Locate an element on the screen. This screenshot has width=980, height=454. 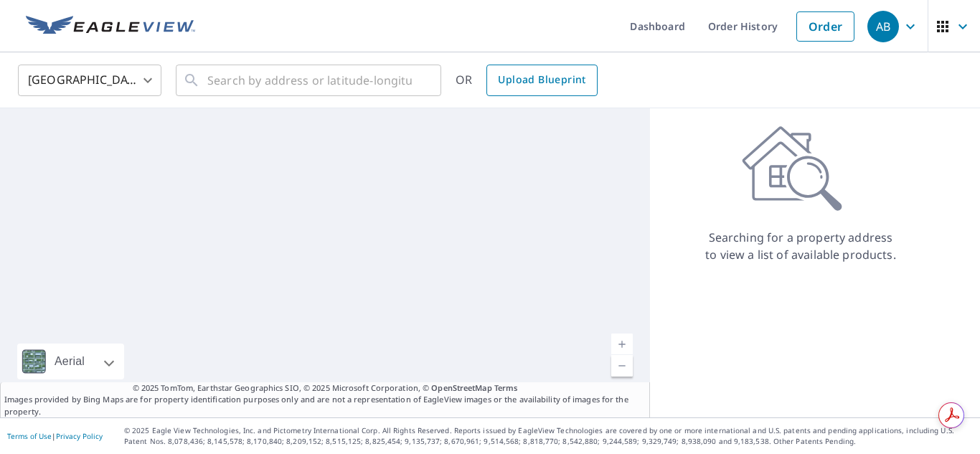
span: Upload Blueprint is located at coordinates (542, 80).